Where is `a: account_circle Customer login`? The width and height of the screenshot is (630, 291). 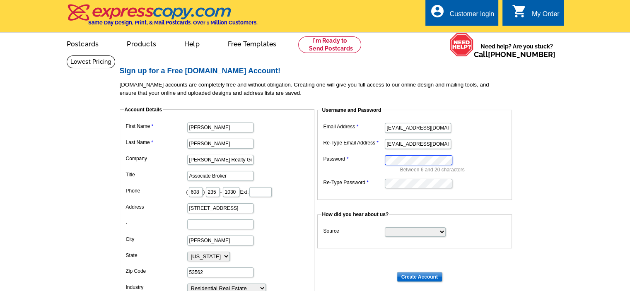
a: account_circle Customer login is located at coordinates (462, 14).